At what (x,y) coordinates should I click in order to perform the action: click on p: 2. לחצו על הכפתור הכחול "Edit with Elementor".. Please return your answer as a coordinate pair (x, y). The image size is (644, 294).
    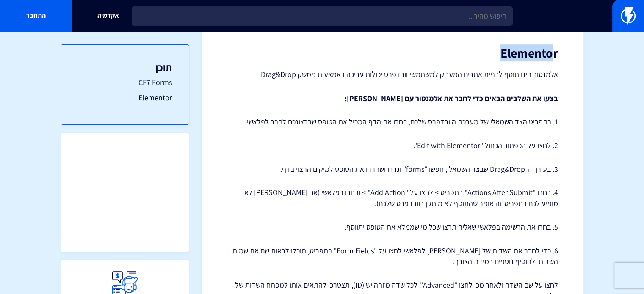
    Looking at the image, I should click on (393, 146).